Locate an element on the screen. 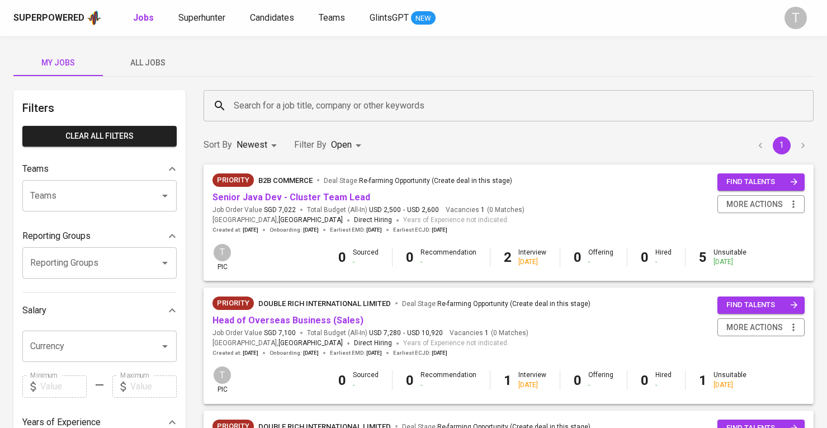 The height and width of the screenshot is (428, 827). span: Candidates is located at coordinates (272, 17).